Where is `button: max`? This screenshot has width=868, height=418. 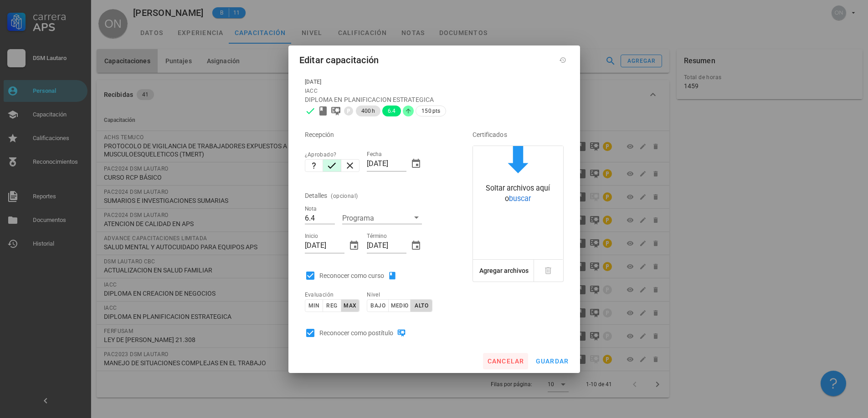
button: max is located at coordinates (350, 306).